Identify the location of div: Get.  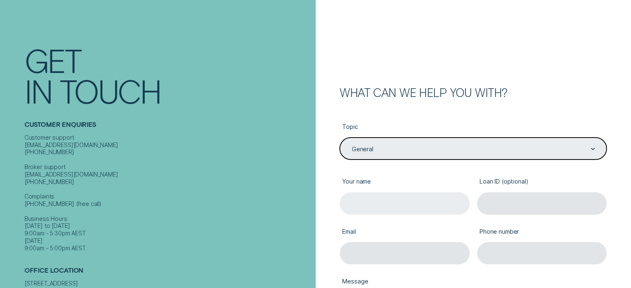
(53, 60).